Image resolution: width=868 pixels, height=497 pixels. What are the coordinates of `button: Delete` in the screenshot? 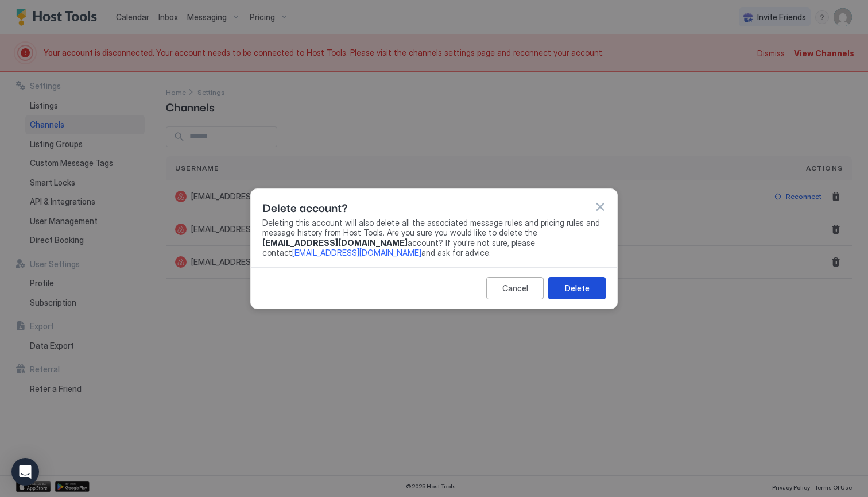 It's located at (577, 288).